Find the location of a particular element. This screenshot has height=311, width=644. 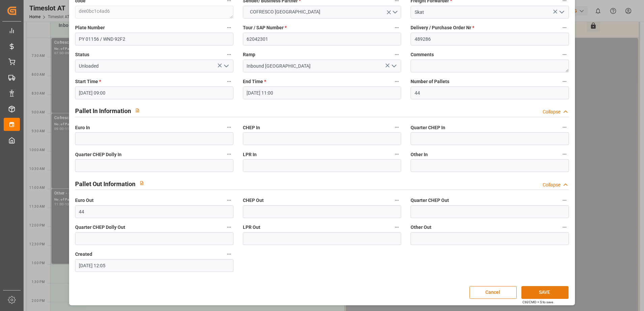

span: Delivery / Purchase Order Nr is located at coordinates (442, 28).